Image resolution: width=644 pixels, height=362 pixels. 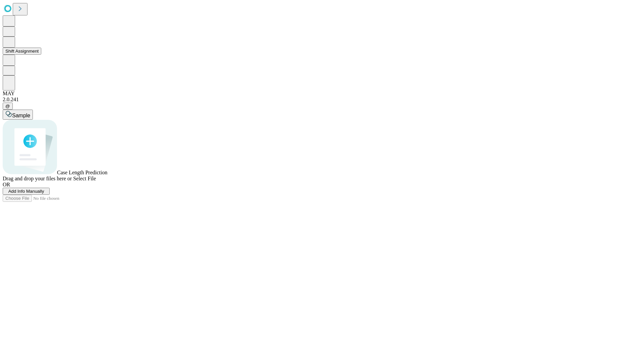 I want to click on button: Sample, so click(x=18, y=115).